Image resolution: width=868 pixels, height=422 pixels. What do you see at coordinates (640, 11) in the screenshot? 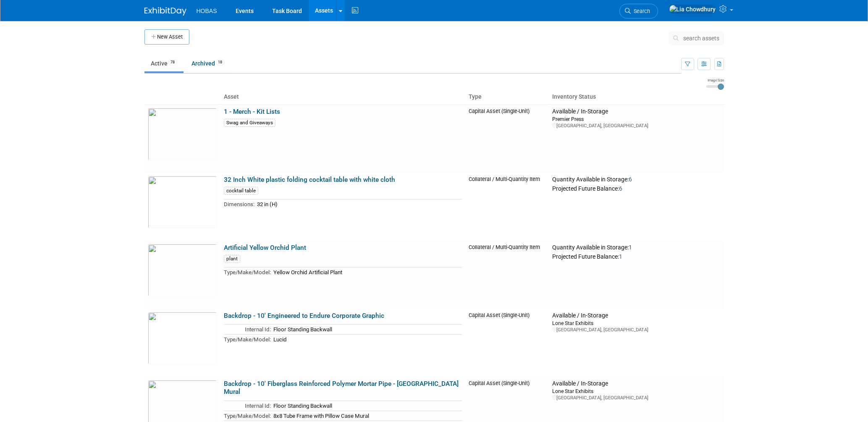
I see `span: Search` at bounding box center [640, 11].